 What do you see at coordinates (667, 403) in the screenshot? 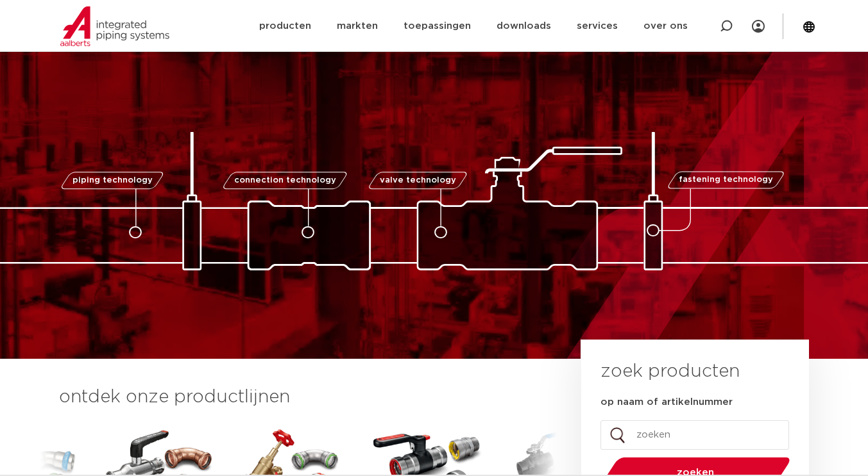
I see `label: op naam of artikelnummer` at bounding box center [667, 403].